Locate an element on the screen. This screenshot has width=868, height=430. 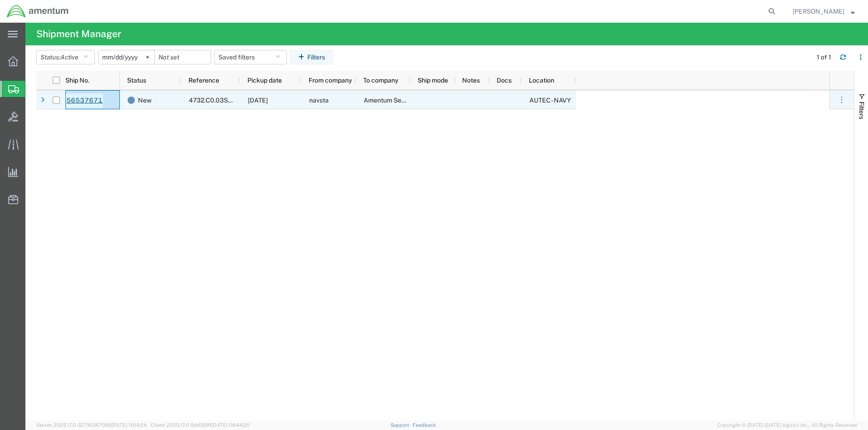
a: Feedback is located at coordinates (424, 425).